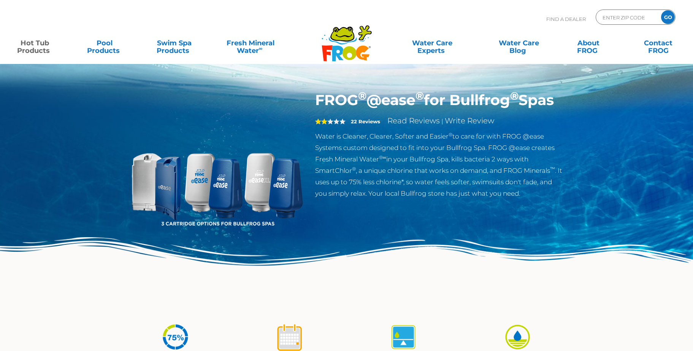 The image size is (693, 351). I want to click on a: AboutFROG, so click(589, 43).